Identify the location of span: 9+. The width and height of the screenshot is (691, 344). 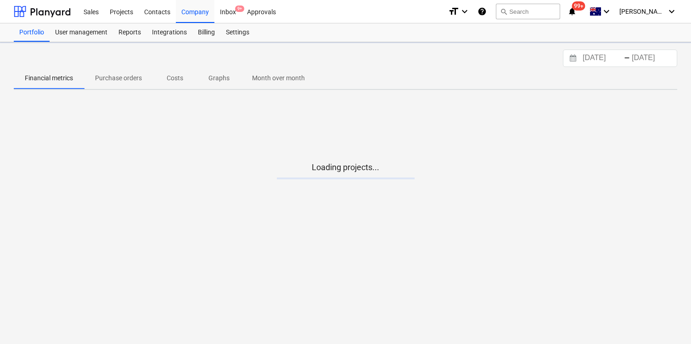
(240, 9).